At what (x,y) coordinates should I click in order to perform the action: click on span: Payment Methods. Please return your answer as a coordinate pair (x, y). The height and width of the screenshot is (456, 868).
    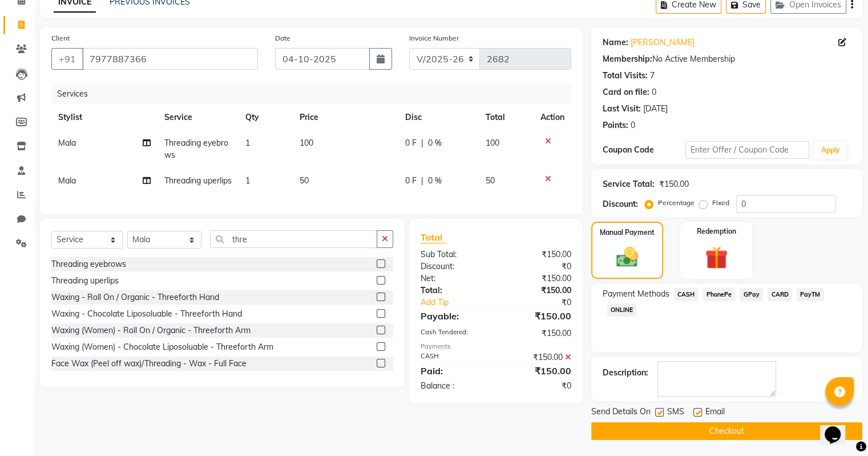
    Looking at the image, I should click on (636, 294).